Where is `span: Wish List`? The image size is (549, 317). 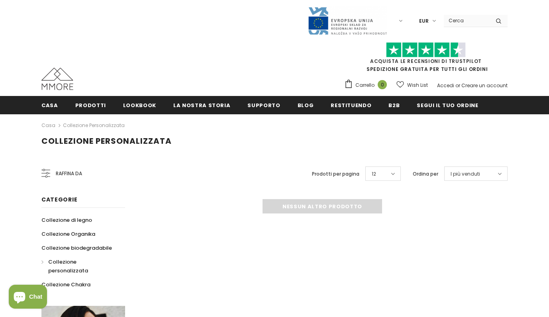
span: Wish List is located at coordinates (417, 85).